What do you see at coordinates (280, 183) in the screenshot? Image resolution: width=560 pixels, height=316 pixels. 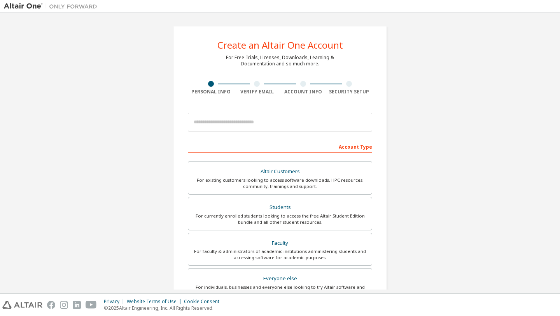 I see `div: For existing customers looking to access software downloads, HPC resources, community, trainings ...` at bounding box center [280, 183].